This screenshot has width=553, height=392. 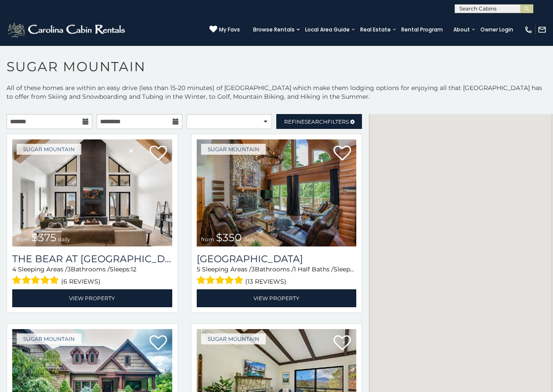 I want to click on span: My Favs, so click(x=229, y=30).